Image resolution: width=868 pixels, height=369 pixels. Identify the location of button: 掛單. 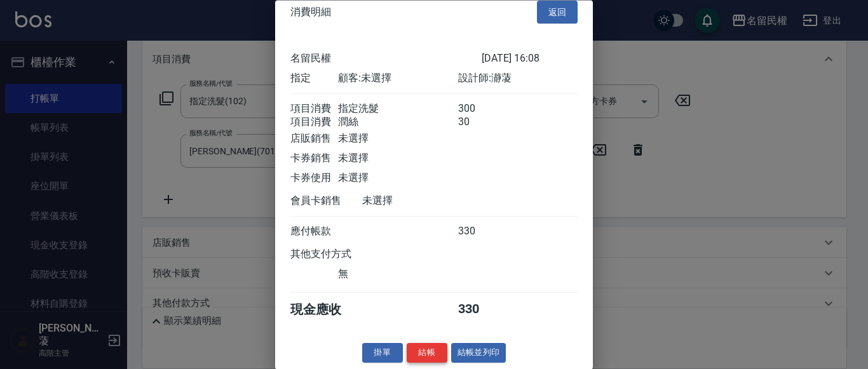
(382, 354).